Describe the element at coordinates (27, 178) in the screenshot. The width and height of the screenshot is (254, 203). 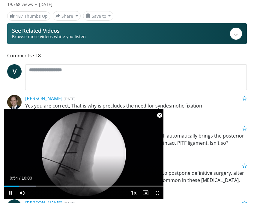
I see `span: 10:00` at that location.